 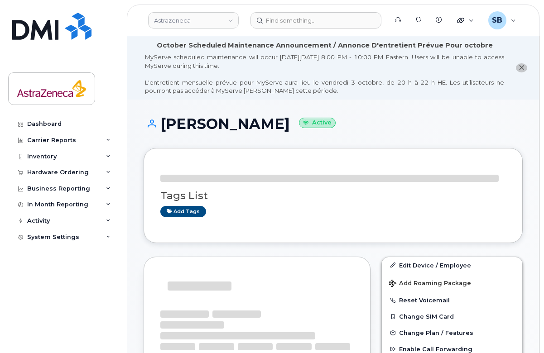 I want to click on small: Active, so click(x=317, y=123).